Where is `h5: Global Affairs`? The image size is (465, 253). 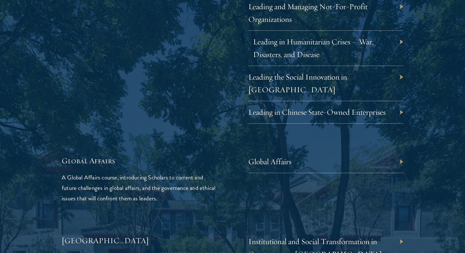
h5: Global Affairs is located at coordinates (139, 160).